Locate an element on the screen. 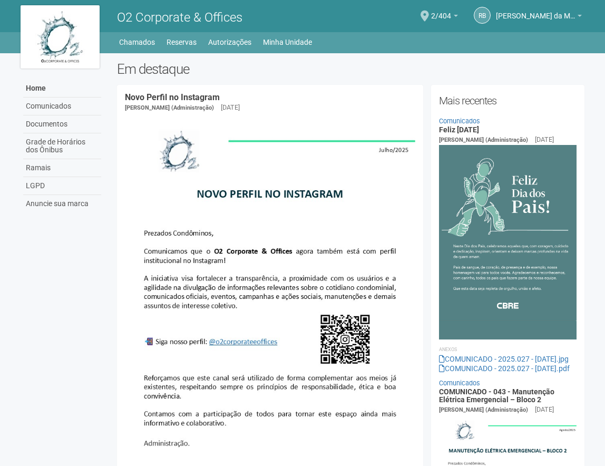 The height and width of the screenshot is (466, 605). a: COMUNICADO - 043 - Manutenção Elétrica Emergencial – Bloco 2 is located at coordinates (496, 395).